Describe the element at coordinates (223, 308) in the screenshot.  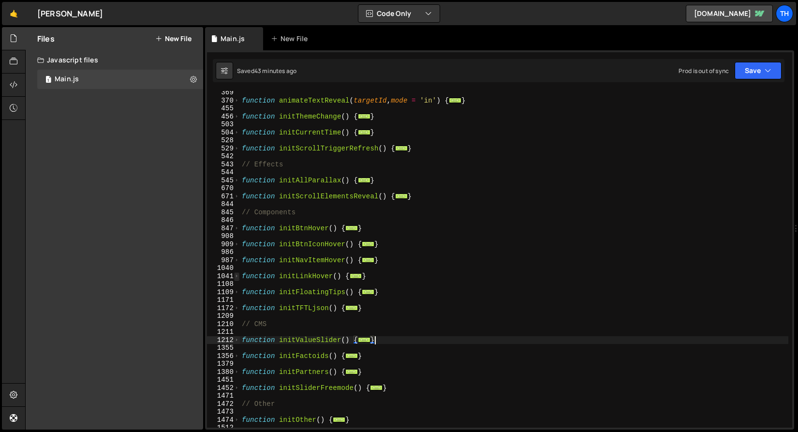
I see `div: 1172` at that location.